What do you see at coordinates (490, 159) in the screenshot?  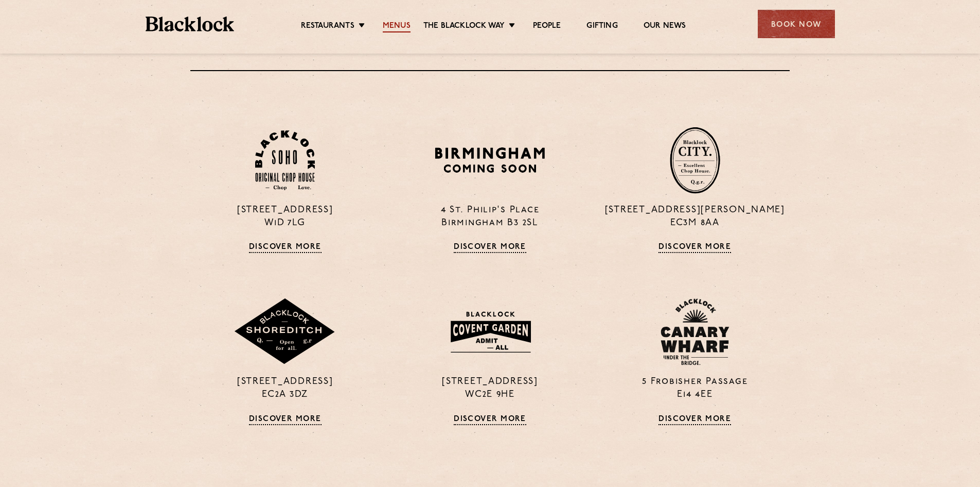 I see `img: BIRMINGHAM-P22_-e1747915156957.png` at bounding box center [490, 159].